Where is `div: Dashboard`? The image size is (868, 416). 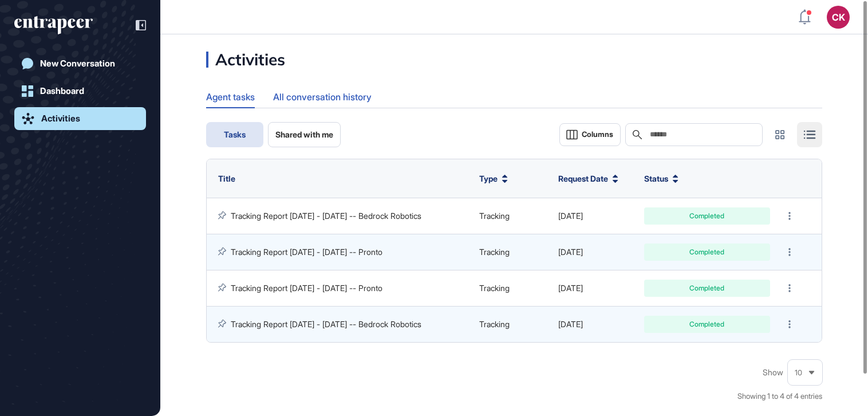
div: Dashboard is located at coordinates (62, 91).